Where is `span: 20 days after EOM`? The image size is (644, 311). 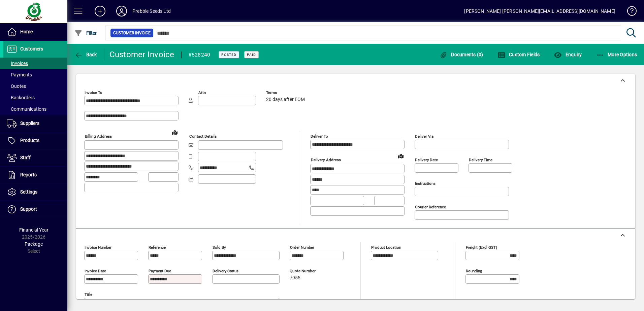 span: 20 days after EOM is located at coordinates (285, 99).